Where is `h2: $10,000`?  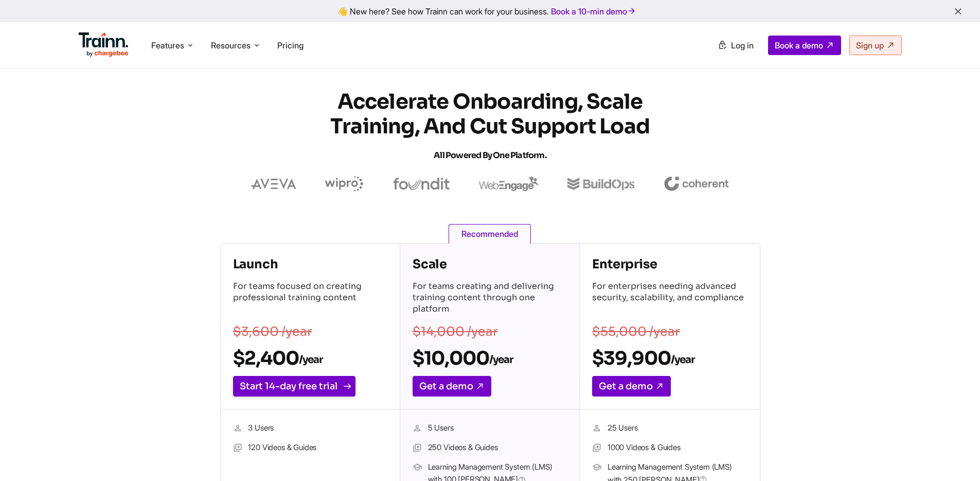 h2: $10,000 is located at coordinates (490, 358).